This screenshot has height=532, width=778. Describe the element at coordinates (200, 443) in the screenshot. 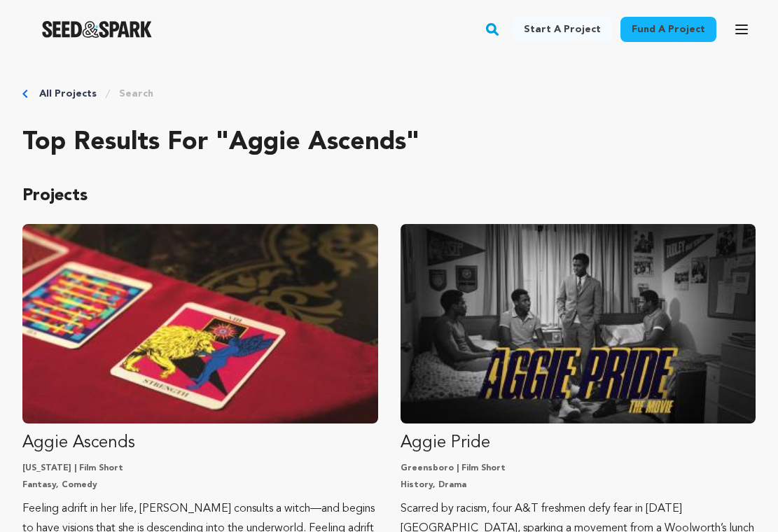

I see `p: Aggie Ascends` at that location.